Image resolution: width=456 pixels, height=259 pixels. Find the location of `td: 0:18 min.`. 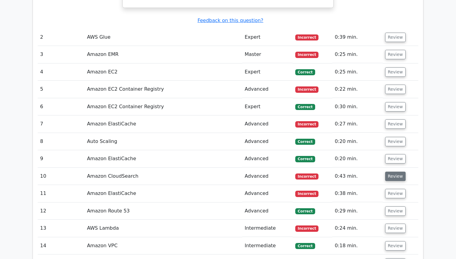

td: 0:18 min. is located at coordinates (358, 245).